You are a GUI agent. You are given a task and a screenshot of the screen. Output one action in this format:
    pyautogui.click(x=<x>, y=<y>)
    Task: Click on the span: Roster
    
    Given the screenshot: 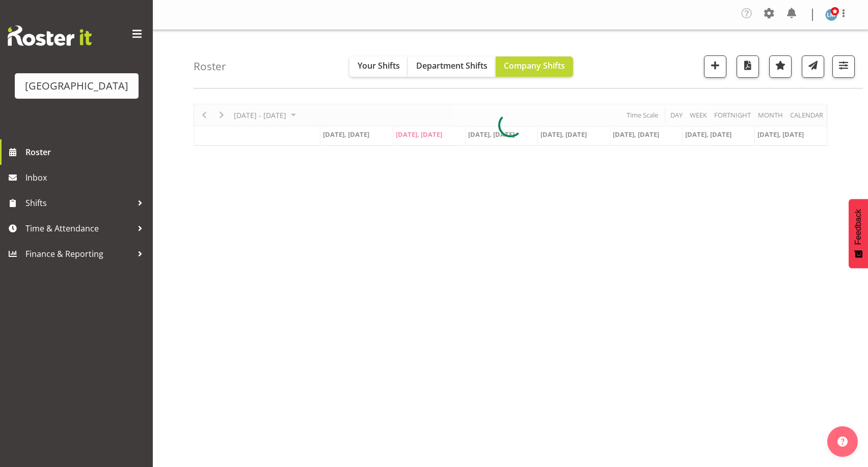 What is the action you would take?
    pyautogui.click(x=87, y=152)
    